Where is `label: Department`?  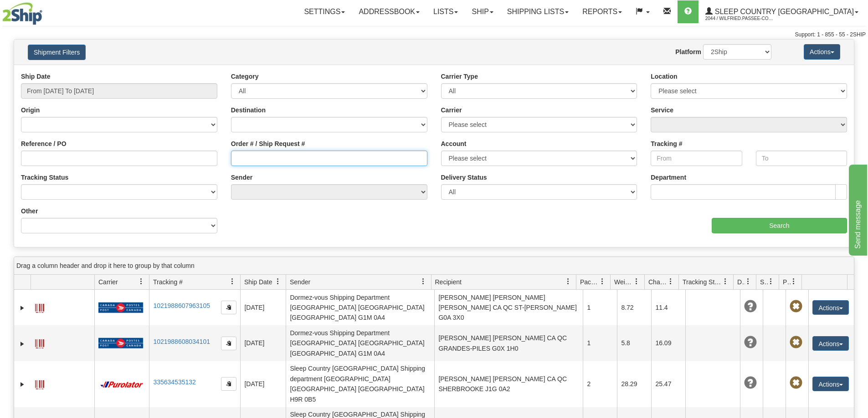
label: Department is located at coordinates (668, 178).